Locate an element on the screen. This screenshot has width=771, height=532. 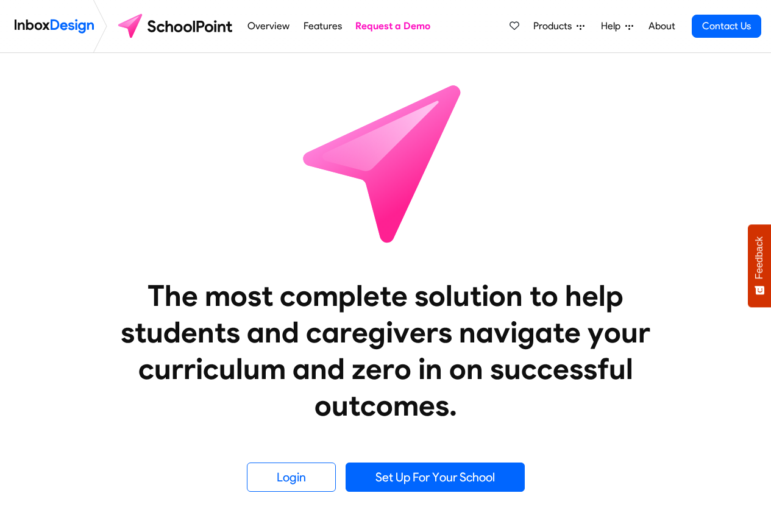
a: Request a Demo is located at coordinates (393, 26).